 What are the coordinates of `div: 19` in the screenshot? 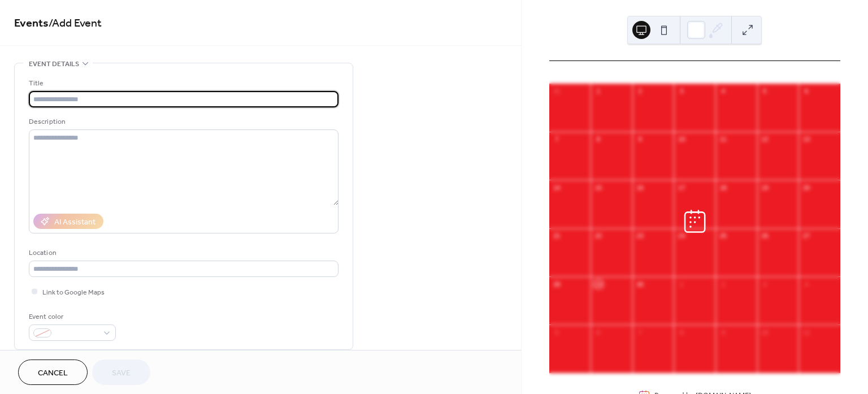 It's located at (764, 187).